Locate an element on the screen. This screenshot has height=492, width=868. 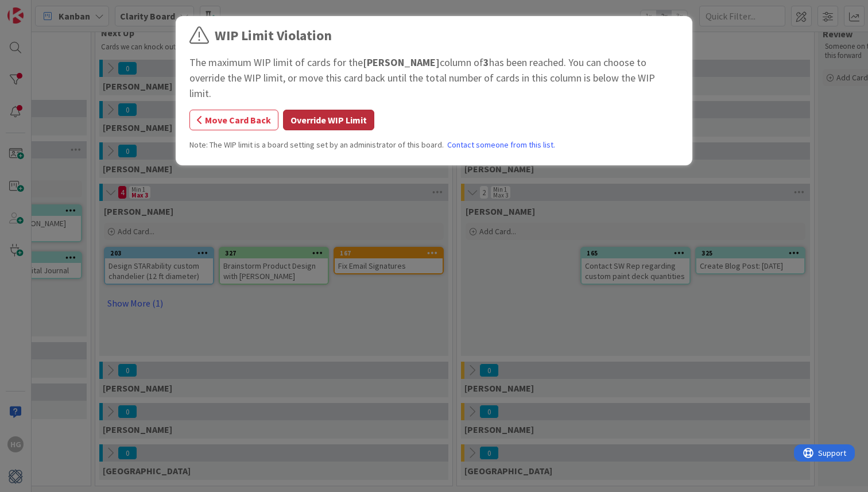
button: Override WIP Limit is located at coordinates (329, 120).